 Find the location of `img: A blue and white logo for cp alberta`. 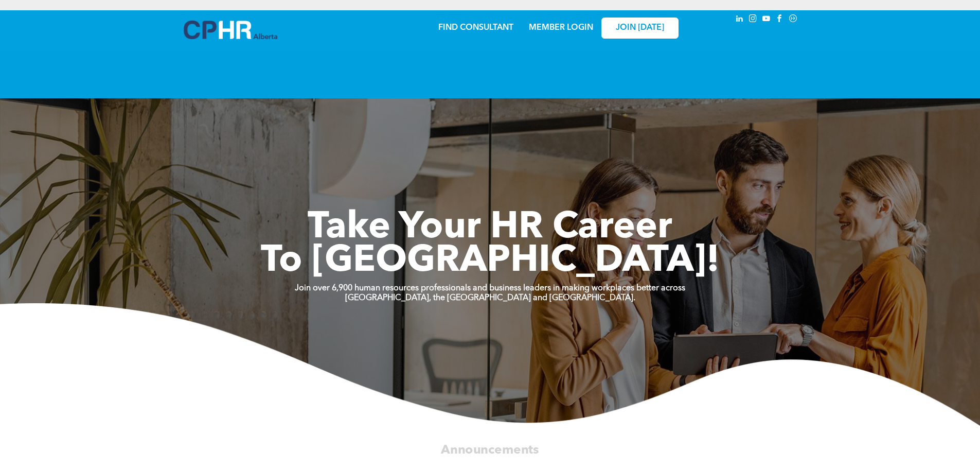

img: A blue and white logo for cp alberta is located at coordinates (230, 30).